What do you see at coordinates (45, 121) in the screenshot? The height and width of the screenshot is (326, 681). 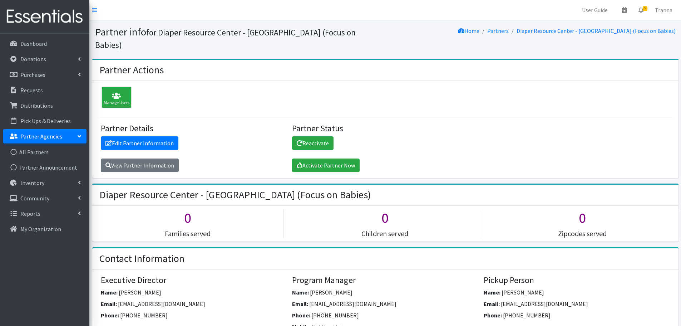 I see `a: Pick Ups & Deliveries` at bounding box center [45, 121].